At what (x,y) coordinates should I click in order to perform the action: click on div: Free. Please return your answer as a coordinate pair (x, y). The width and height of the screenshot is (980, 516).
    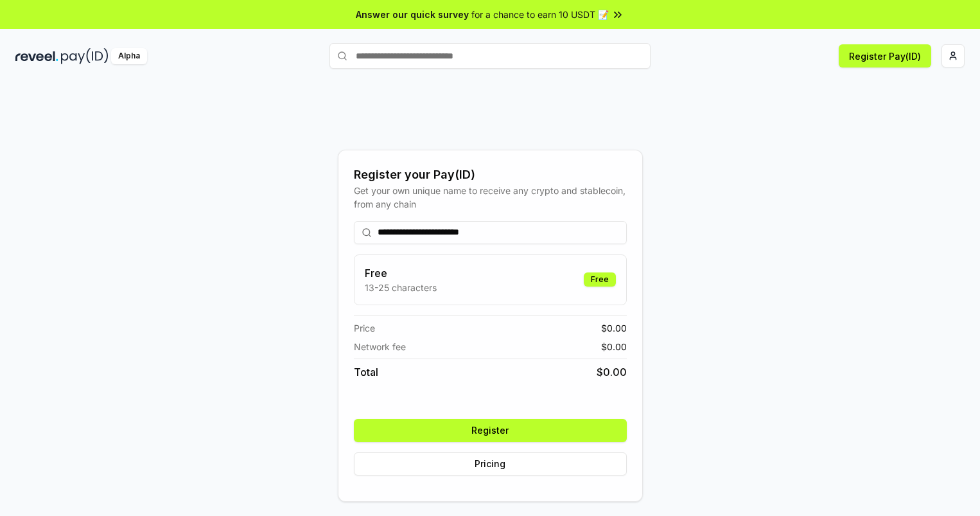
    Looking at the image, I should click on (600, 280).